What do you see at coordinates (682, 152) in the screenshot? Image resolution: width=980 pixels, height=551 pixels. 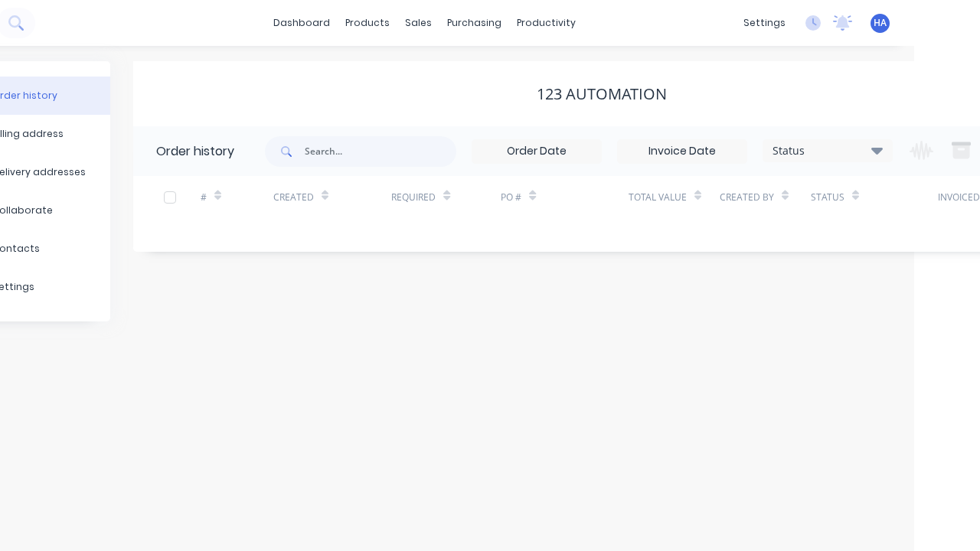 I see `input: Invoice Date` at bounding box center [682, 152].